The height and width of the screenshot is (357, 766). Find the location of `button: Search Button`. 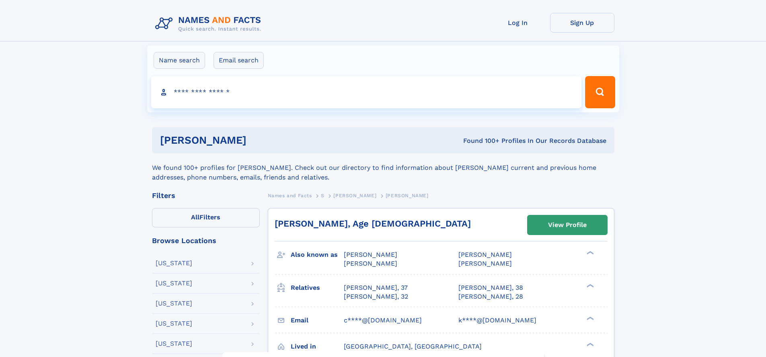

button: Search Button is located at coordinates (600, 92).